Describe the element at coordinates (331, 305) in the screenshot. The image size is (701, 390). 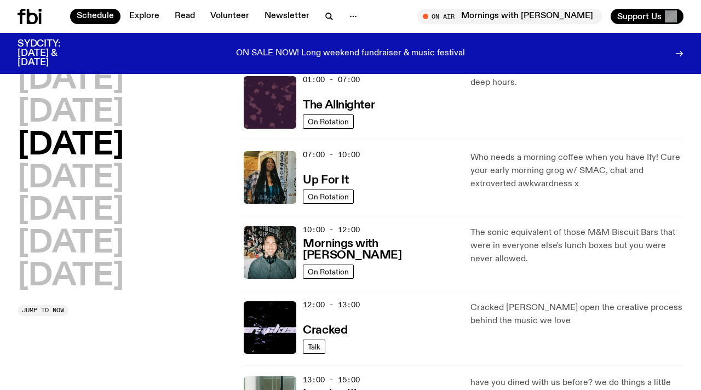
I see `span: 12:00 - 13:00` at that location.